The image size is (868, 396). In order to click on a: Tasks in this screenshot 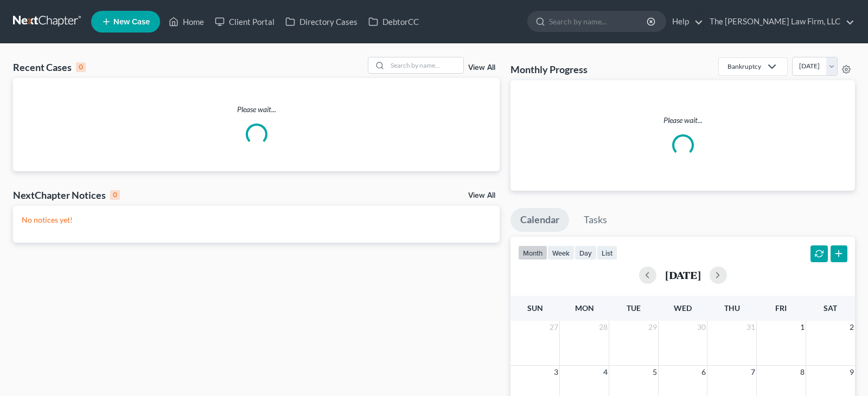, I will do `click(595, 220)`.